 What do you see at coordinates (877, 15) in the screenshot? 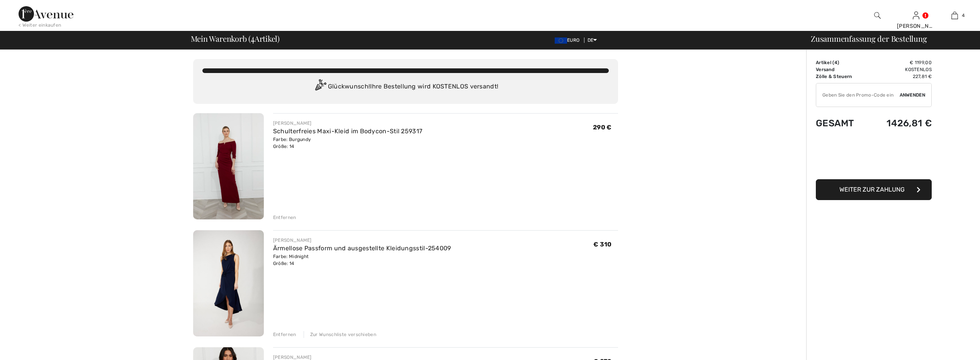
I see `img: Durchsuchen Sie die Website` at bounding box center [877, 15].